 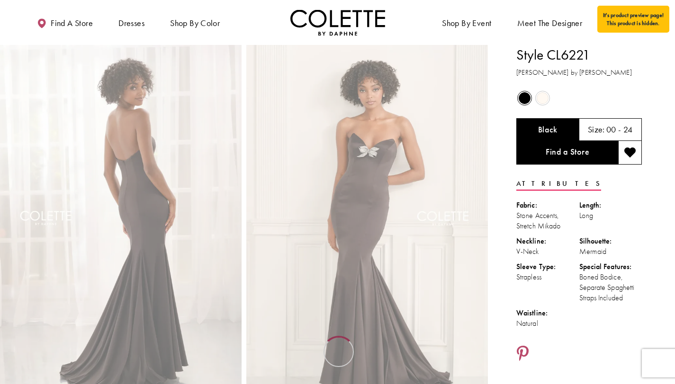 What do you see at coordinates (547, 277) in the screenshot?
I see `div: Strapless` at bounding box center [547, 277].